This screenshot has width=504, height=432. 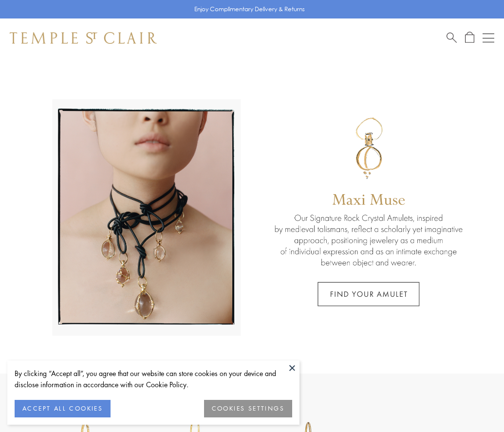 What do you see at coordinates (469, 38) in the screenshot?
I see `a: Open Shopping Bag` at bounding box center [469, 38].